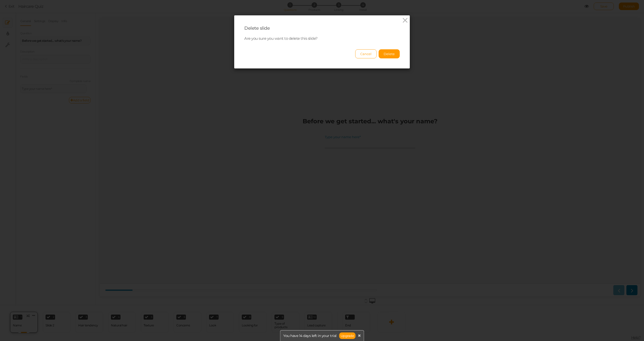  Describe the element at coordinates (270, 119) in the screenshot. I see `div: Type your name here*` at that location.